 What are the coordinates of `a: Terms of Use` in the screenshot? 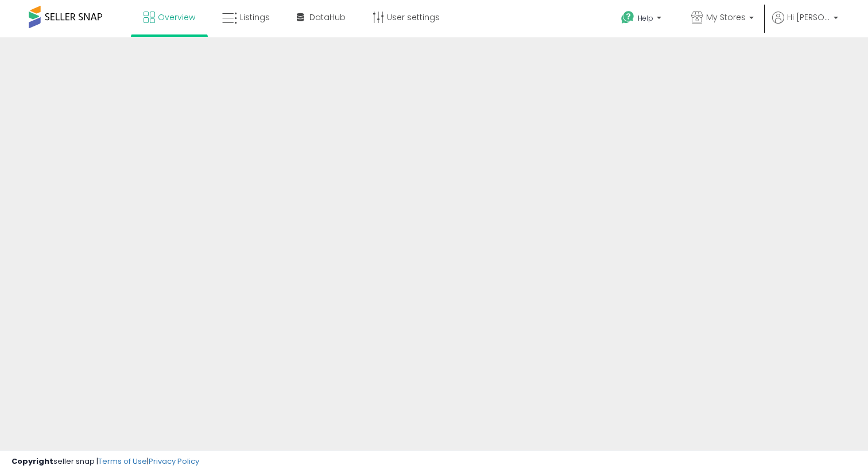 It's located at (122, 461).